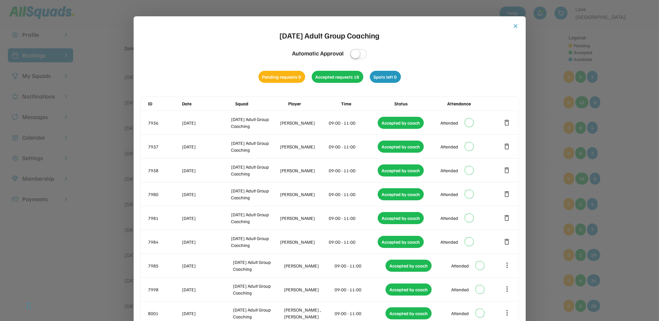 The height and width of the screenshot is (321, 659). What do you see at coordinates (420, 104) in the screenshot?
I see `div: Status` at bounding box center [420, 104].